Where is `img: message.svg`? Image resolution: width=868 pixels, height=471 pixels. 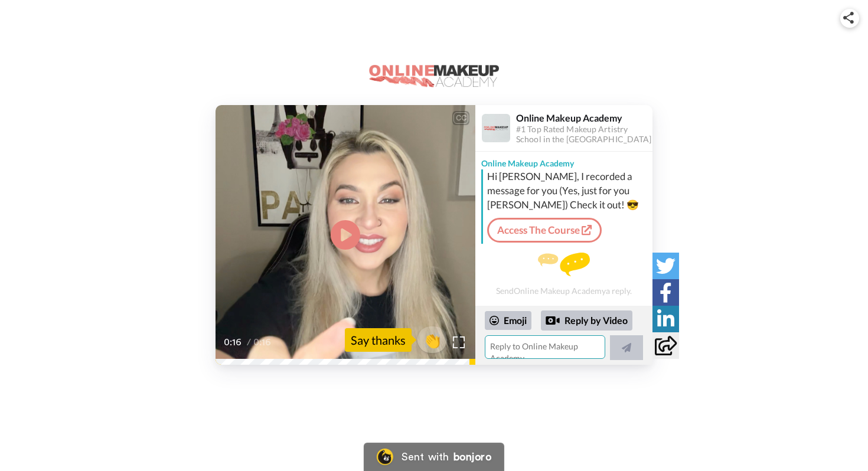 img: message.svg is located at coordinates (564, 264).